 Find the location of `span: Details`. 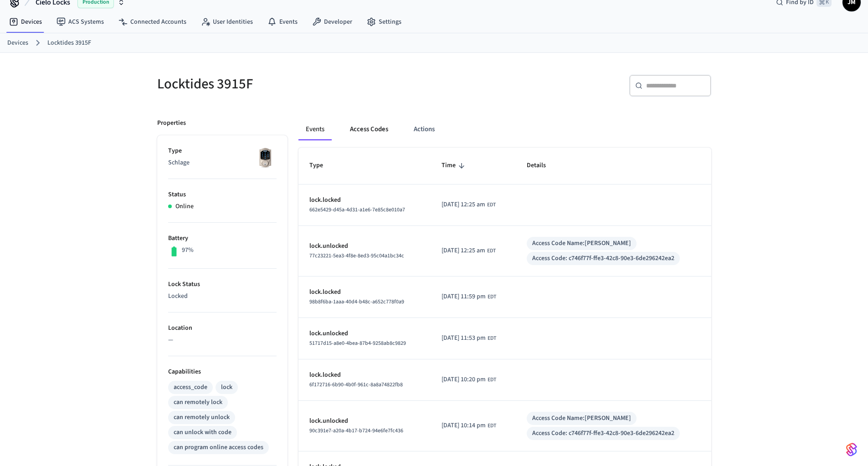

span: Details is located at coordinates (542, 166).